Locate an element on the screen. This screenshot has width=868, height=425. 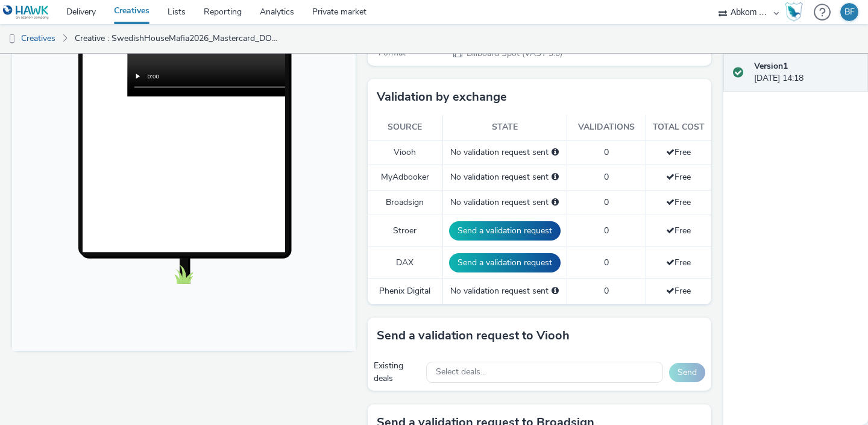
div: Hawk Academy is located at coordinates (794, 12).